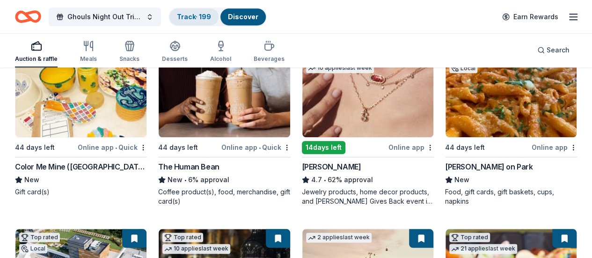 The width and height of the screenshot is (592, 258). What do you see at coordinates (188, 166) in the screenshot?
I see `div: The Human Bean` at bounding box center [188, 166].